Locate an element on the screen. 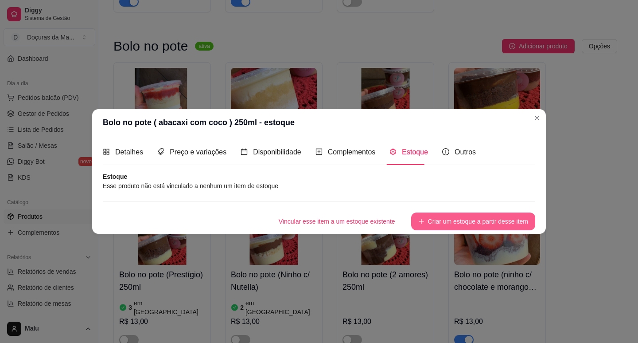 The height and width of the screenshot is (343, 638). button: Close is located at coordinates (537, 118).